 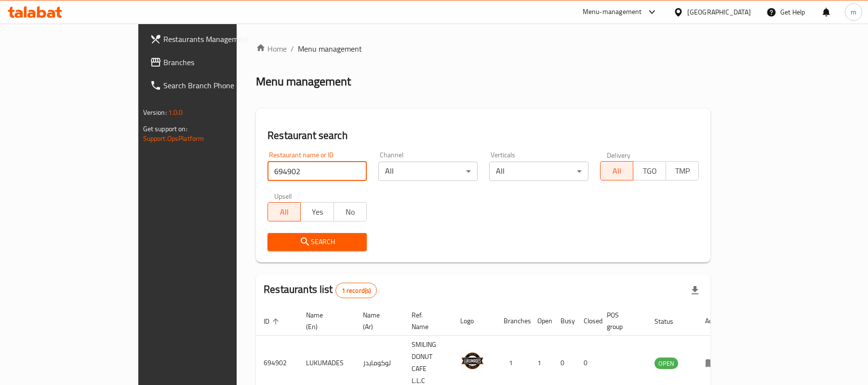 What do you see at coordinates (325, 320) in the screenshot?
I see `span: Name (En)` at bounding box center [325, 320].